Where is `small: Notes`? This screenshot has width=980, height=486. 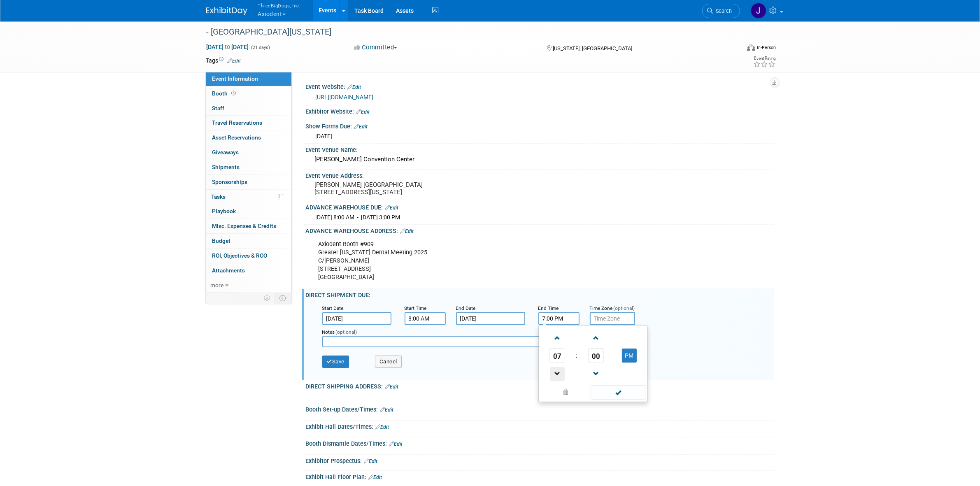
small: Notes is located at coordinates (329, 332).